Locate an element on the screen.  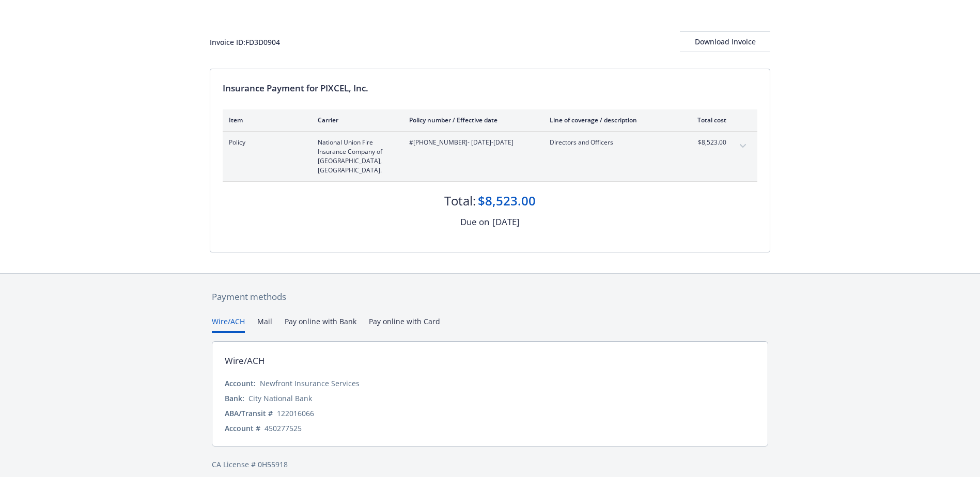
div: ABA/Transit # is located at coordinates (249, 413).